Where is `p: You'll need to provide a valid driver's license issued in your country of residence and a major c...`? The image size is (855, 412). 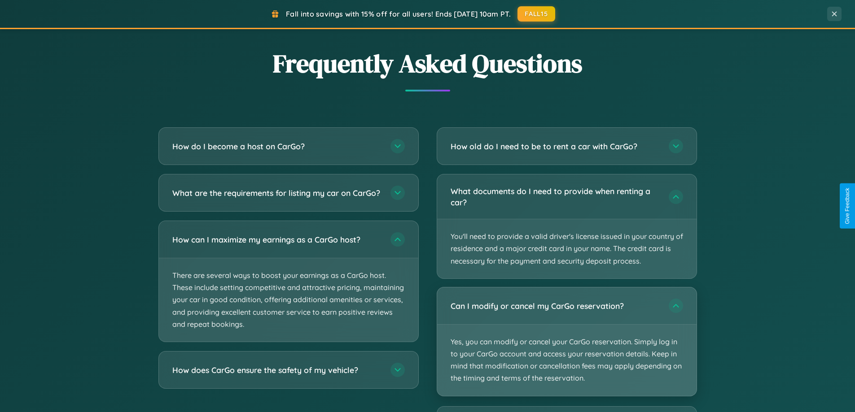
p: You'll need to provide a valid driver's license issued in your country of residence and a major c... is located at coordinates (567, 249).